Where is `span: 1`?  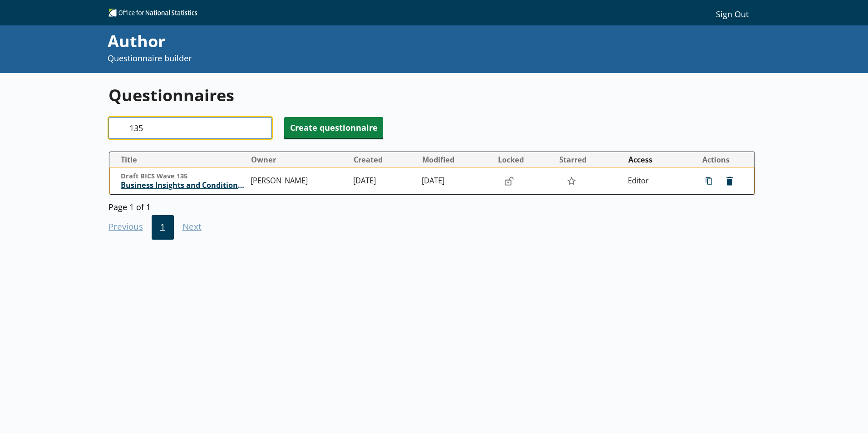
span: 1 is located at coordinates (162, 227).